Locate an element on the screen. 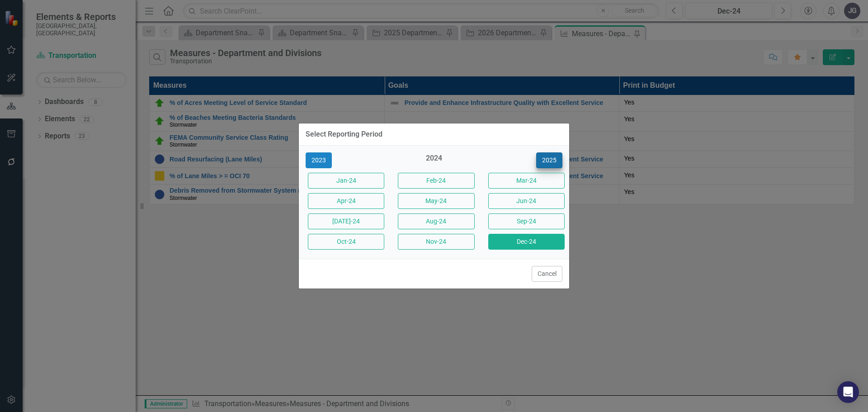 This screenshot has height=412, width=868. button: Jan-24 is located at coordinates (346, 180).